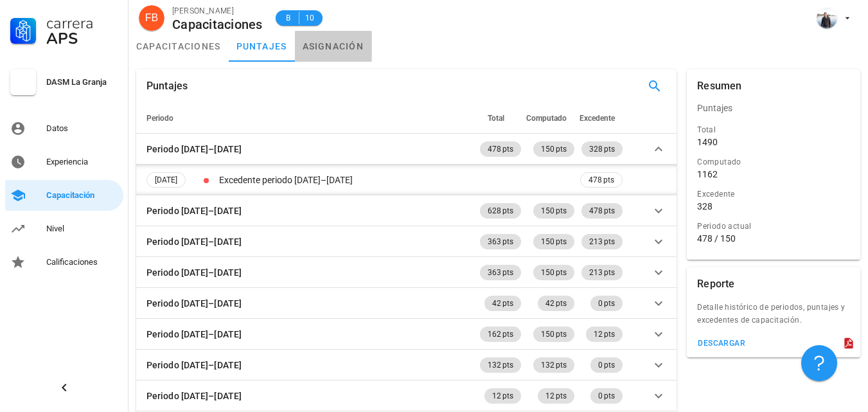 The width and height of the screenshot is (868, 412). Describe the element at coordinates (496, 119) in the screenshot. I see `span: Total` at that location.